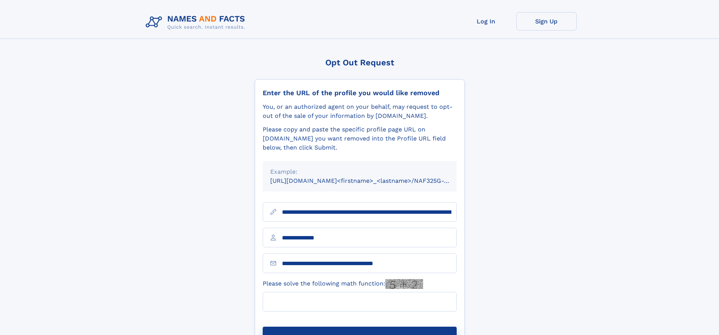 The height and width of the screenshot is (335, 719). I want to click on a: Sign Up, so click(546, 21).